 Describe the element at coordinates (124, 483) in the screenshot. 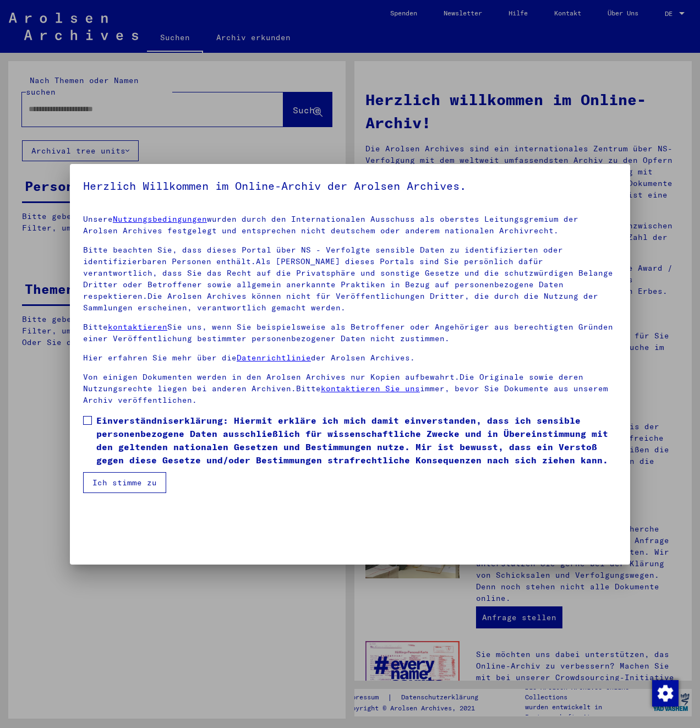

I see `button: Ich stimme zu` at that location.